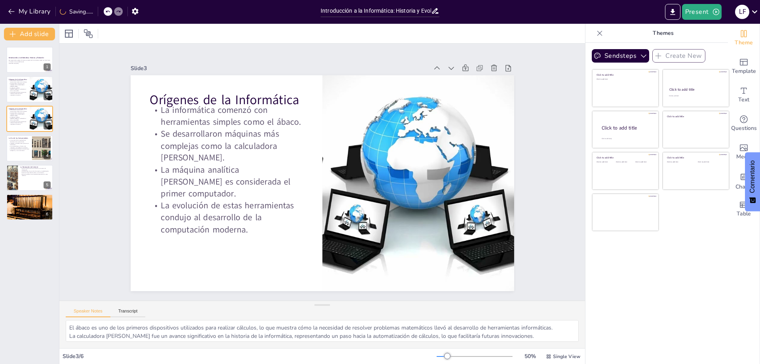 The width and height of the screenshot is (760, 364). What do you see at coordinates (30, 198) in the screenshot?
I see `p: La informática ha transformado la educación.` at bounding box center [30, 198].